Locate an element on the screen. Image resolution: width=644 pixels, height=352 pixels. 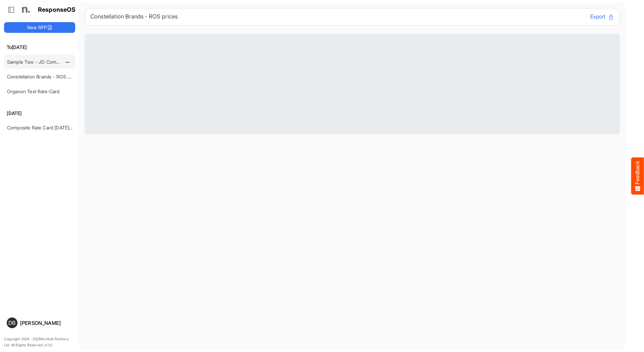
a: Sample Two - JD Compressed 2 is located at coordinates (43, 62).